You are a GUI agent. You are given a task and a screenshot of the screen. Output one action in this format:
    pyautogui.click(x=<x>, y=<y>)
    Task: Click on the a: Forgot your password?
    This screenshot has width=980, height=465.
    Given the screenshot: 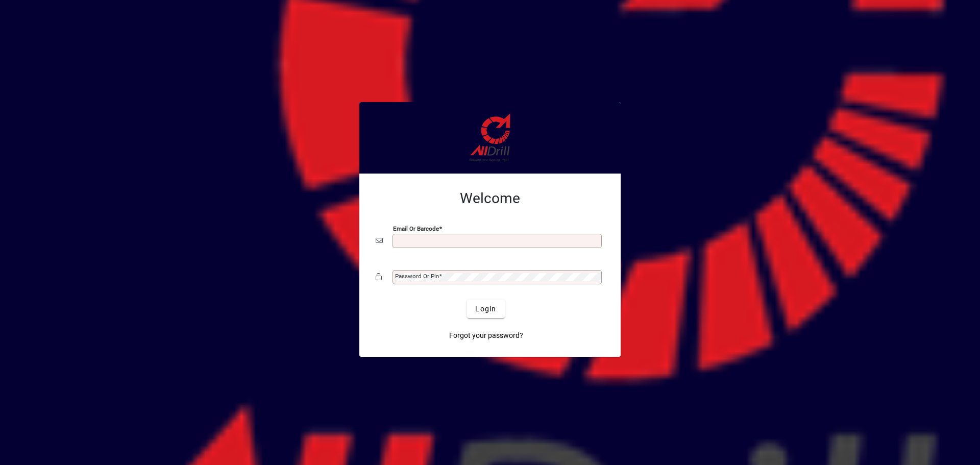 What is the action you would take?
    pyautogui.click(x=486, y=336)
    